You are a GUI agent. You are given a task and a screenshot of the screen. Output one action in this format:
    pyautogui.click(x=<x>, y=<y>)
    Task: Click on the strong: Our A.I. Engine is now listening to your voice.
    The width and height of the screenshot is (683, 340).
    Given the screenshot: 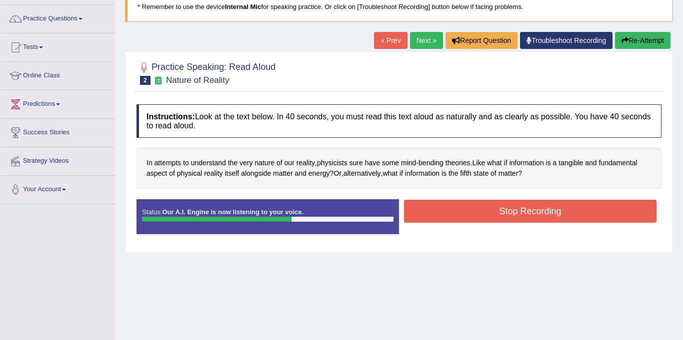 What is the action you would take?
    pyautogui.click(x=232, y=212)
    